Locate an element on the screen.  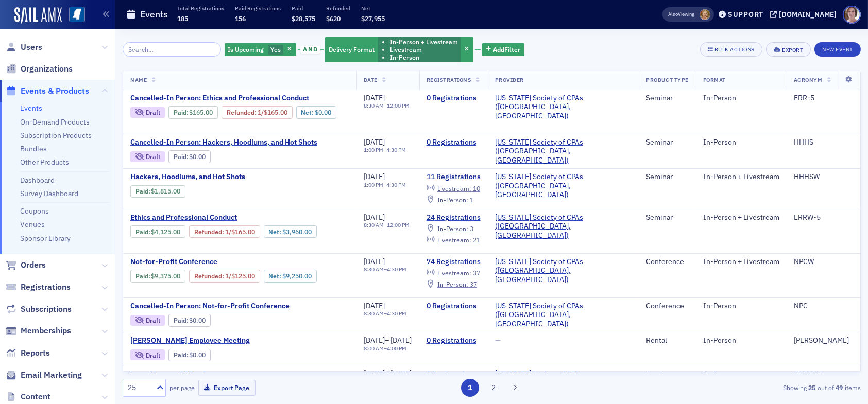
span: $3,960.00 is located at coordinates (297, 231).